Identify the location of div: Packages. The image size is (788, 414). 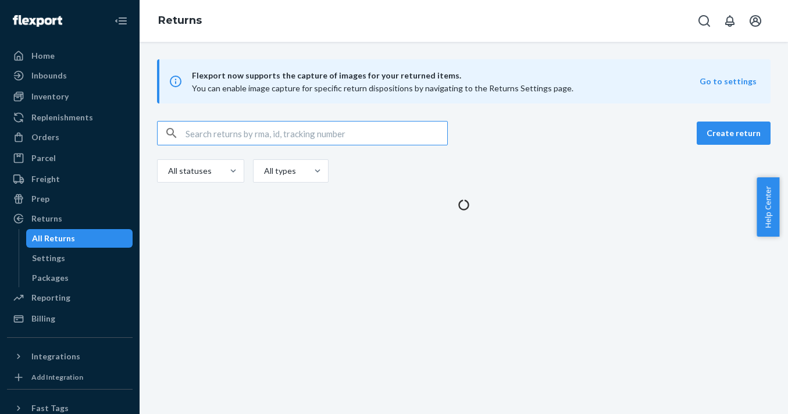
(50, 278).